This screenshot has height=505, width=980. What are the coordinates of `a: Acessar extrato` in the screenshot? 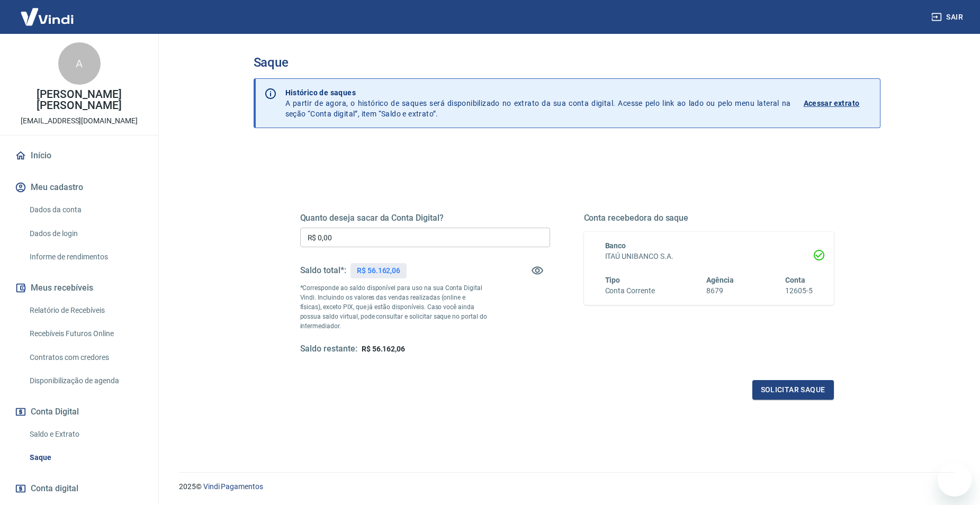 It's located at (837, 103).